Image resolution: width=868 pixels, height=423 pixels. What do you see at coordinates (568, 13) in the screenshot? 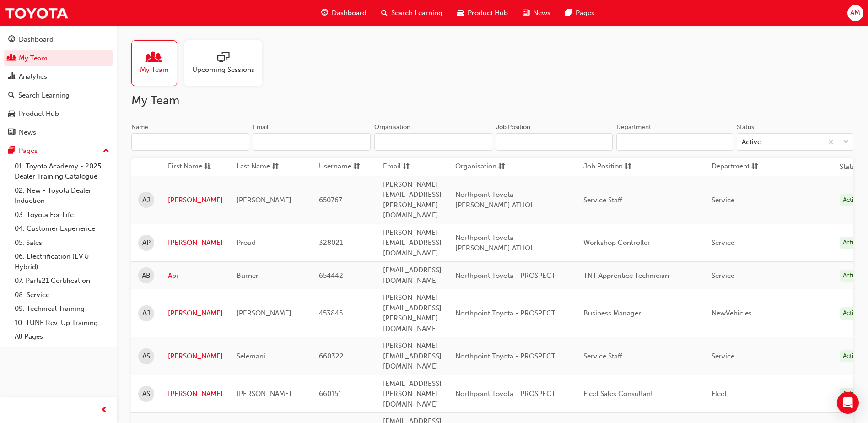
I see `span: pages-icon` at bounding box center [568, 13].